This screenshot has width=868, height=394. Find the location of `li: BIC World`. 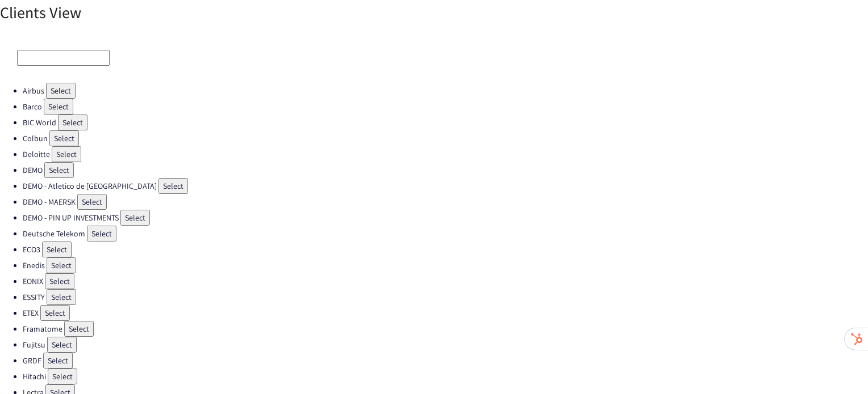

li: BIC World is located at coordinates (446, 123).